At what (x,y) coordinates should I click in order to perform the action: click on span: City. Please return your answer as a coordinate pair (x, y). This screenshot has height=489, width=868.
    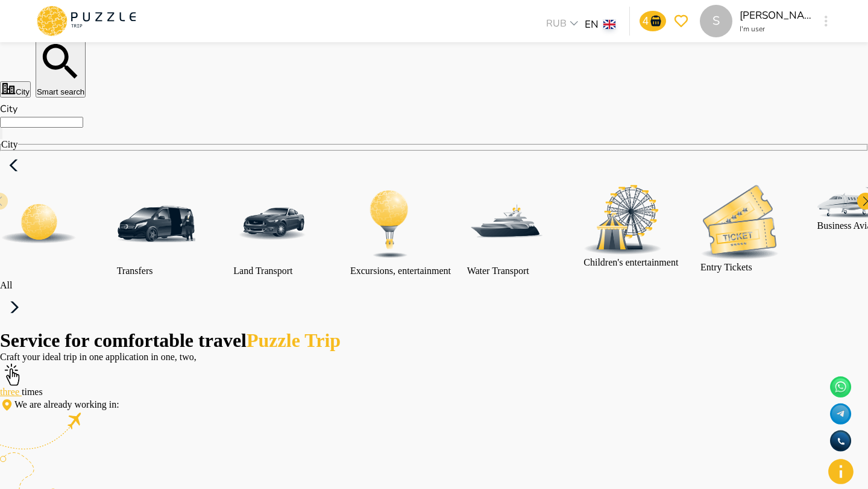
    Looking at the image, I should click on (10, 144).